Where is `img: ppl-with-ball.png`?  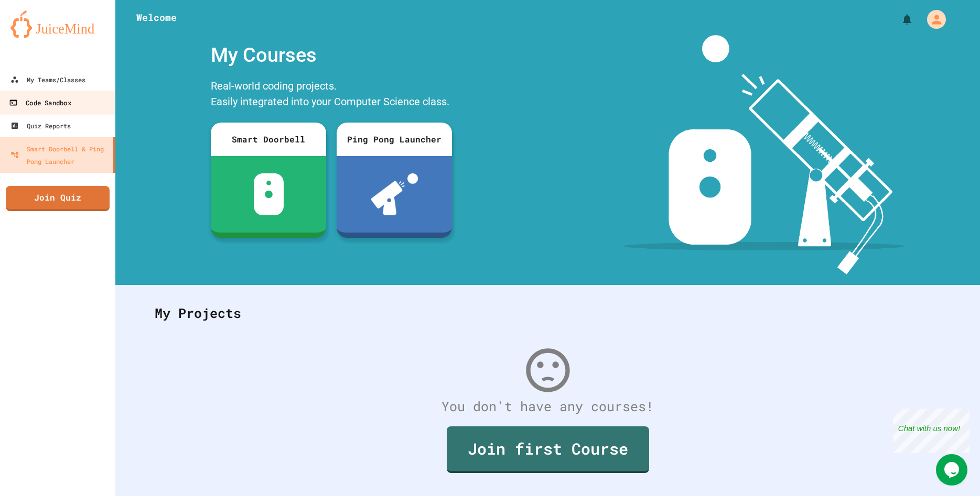 img: ppl-with-ball.png is located at coordinates (395, 194).